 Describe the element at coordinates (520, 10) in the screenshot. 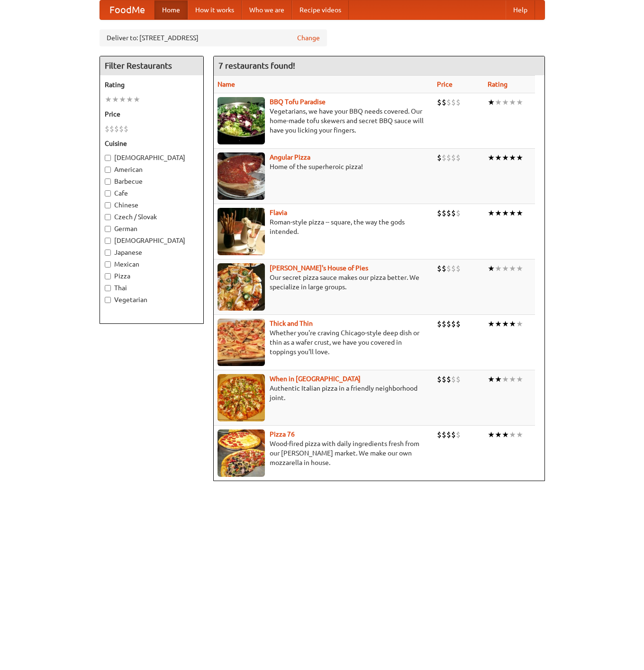

I see `a: Help` at that location.